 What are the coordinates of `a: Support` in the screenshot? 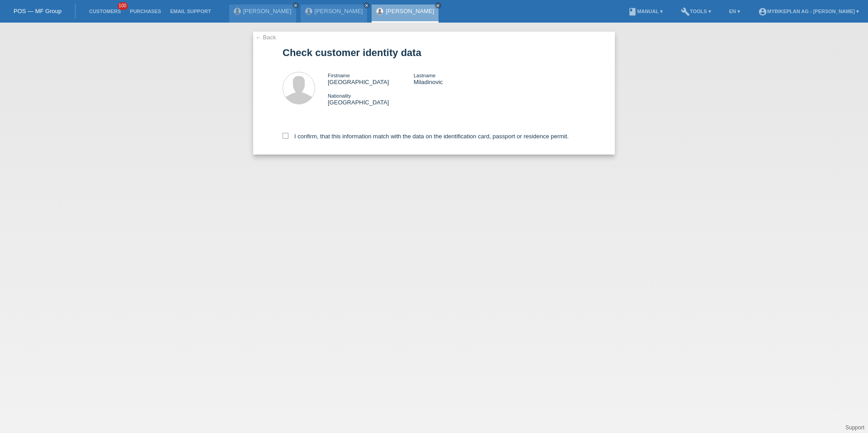 It's located at (855, 428).